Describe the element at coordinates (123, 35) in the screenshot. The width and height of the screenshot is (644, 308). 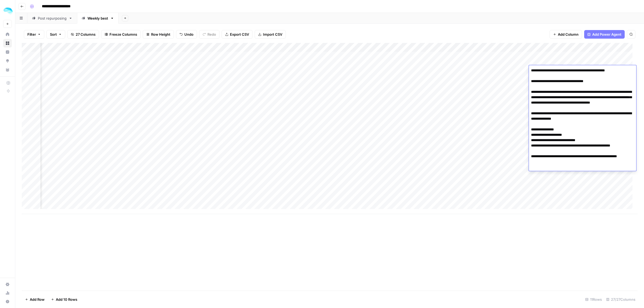
I see `span: Freeze Columns` at that location.